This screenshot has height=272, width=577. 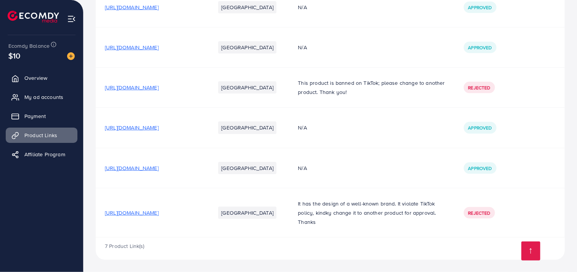 I want to click on span: $10, so click(x=14, y=55).